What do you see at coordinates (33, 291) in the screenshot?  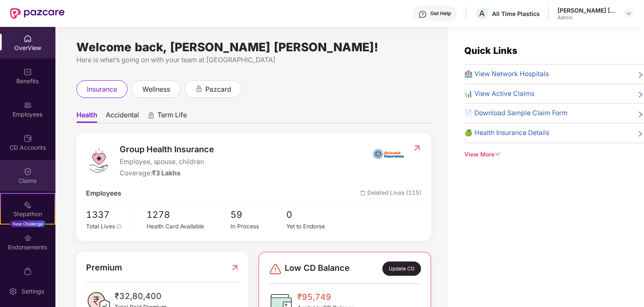 I see `div: Settings` at bounding box center [33, 291].